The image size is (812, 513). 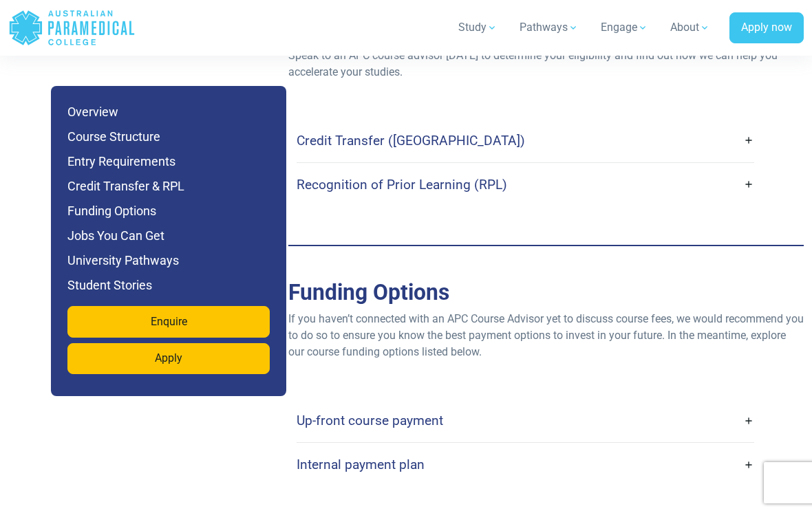 I want to click on a: Up-front course payment, so click(x=525, y=420).